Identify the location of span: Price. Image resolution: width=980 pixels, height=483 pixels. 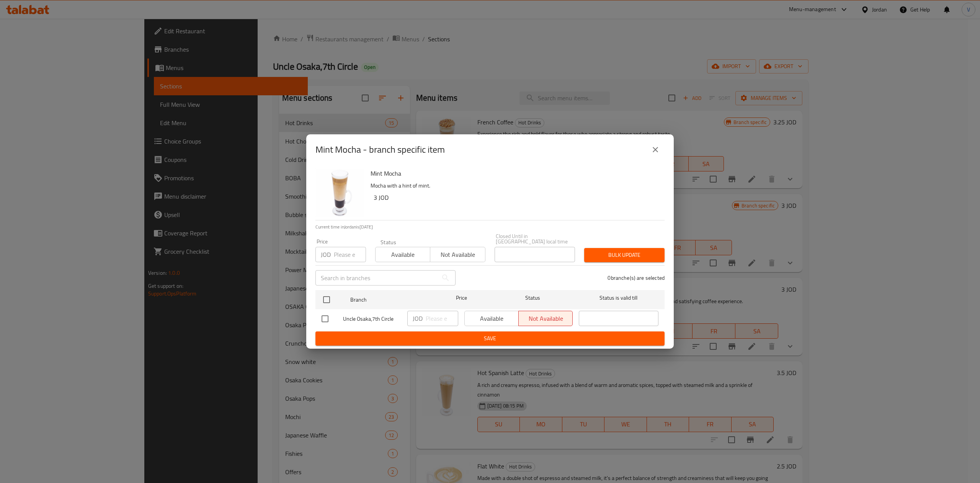
(461, 298).